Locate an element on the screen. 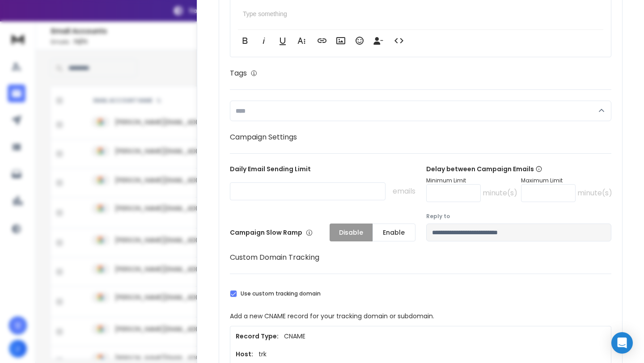 This screenshot has height=363, width=644. p: Campaign Slow Ramp is located at coordinates (271, 233).